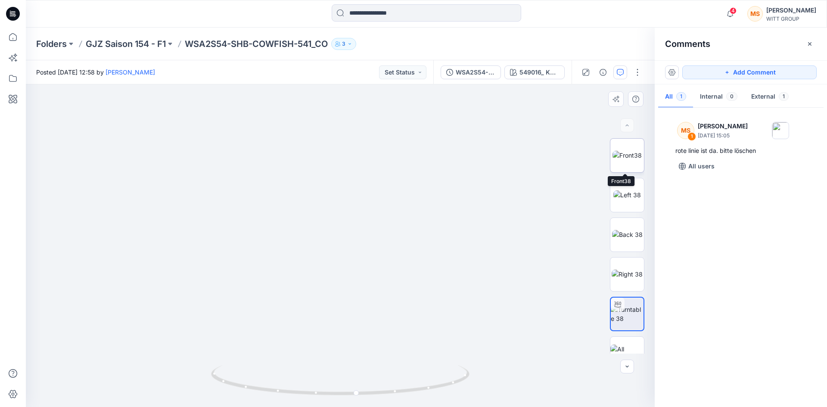 This screenshot has height=407, width=827. I want to click on img: Turntable 38, so click(628, 314).